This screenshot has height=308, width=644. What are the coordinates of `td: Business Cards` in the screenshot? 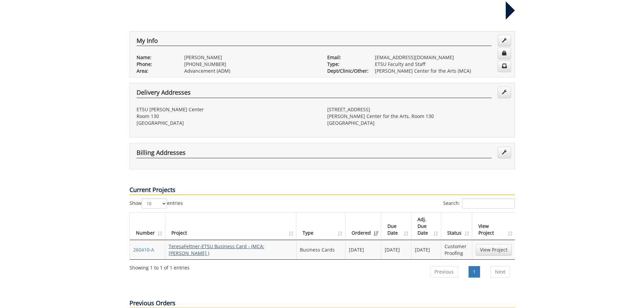 It's located at (321, 249).